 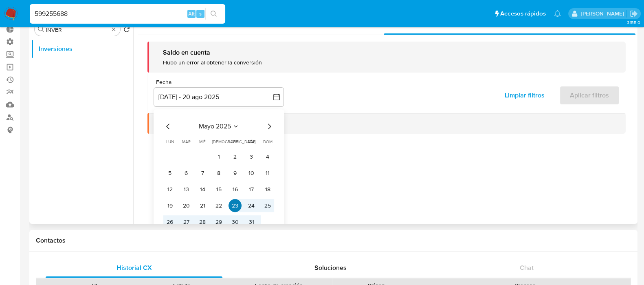 What do you see at coordinates (527, 267) in the screenshot?
I see `span: Chat` at bounding box center [527, 267].